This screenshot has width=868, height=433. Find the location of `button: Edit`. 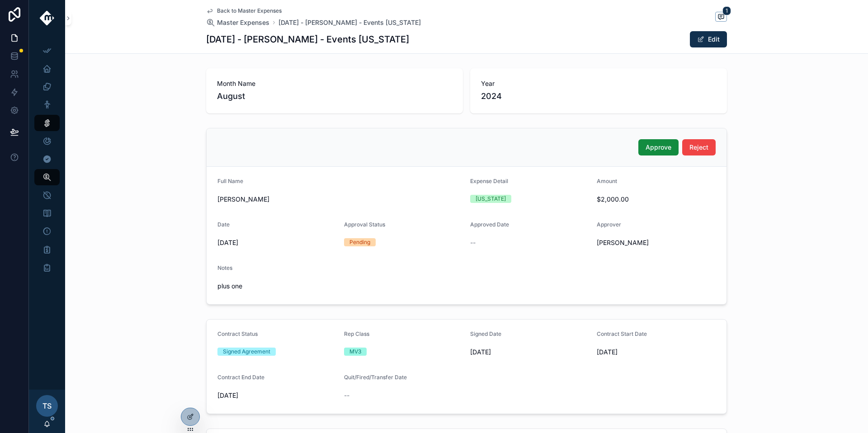

button: Edit is located at coordinates (708, 39).